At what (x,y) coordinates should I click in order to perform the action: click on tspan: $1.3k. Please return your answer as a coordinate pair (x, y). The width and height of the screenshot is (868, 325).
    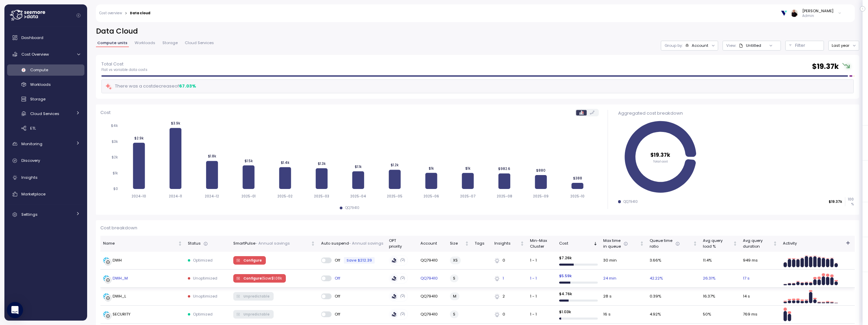
    Looking at the image, I should click on (322, 164).